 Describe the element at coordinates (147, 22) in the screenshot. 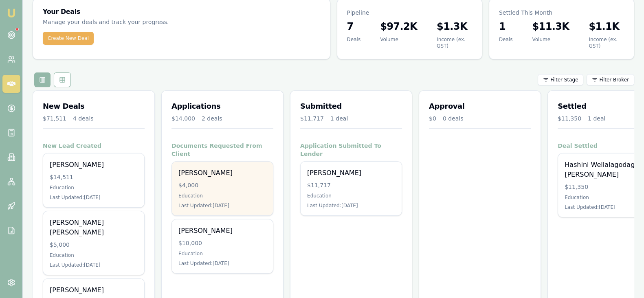

I see `p: Manage your deals and track your progress.` at that location.